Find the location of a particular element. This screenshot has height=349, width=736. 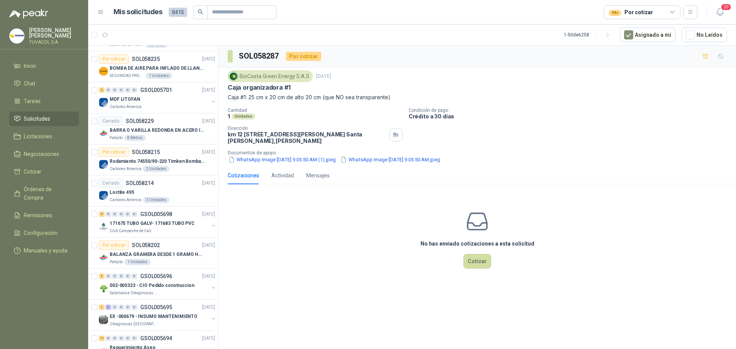

p: GSOL005696 is located at coordinates (156, 276).